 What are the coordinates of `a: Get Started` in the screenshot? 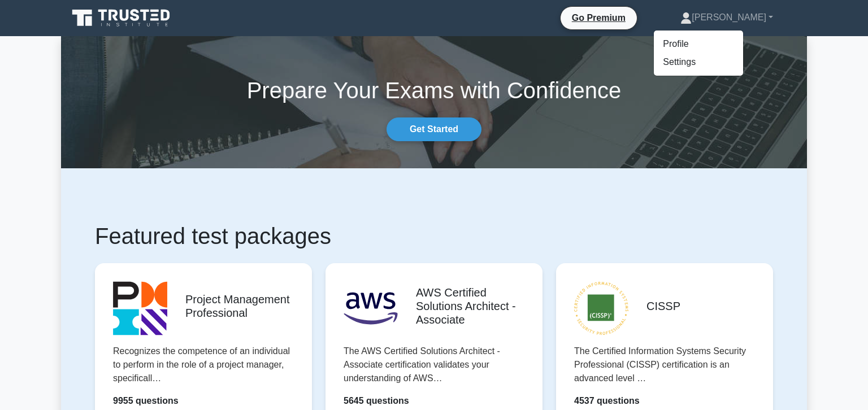 It's located at (434, 129).